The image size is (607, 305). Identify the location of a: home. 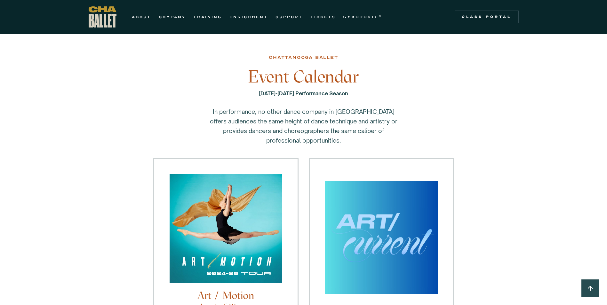
(102, 17).